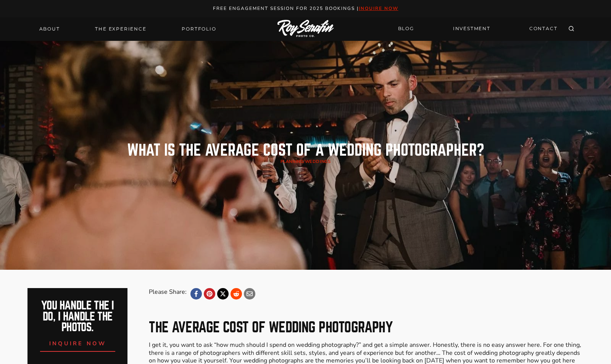 The height and width of the screenshot is (364, 611). Describe the element at coordinates (78, 344) in the screenshot. I see `span: inquire now` at that location.